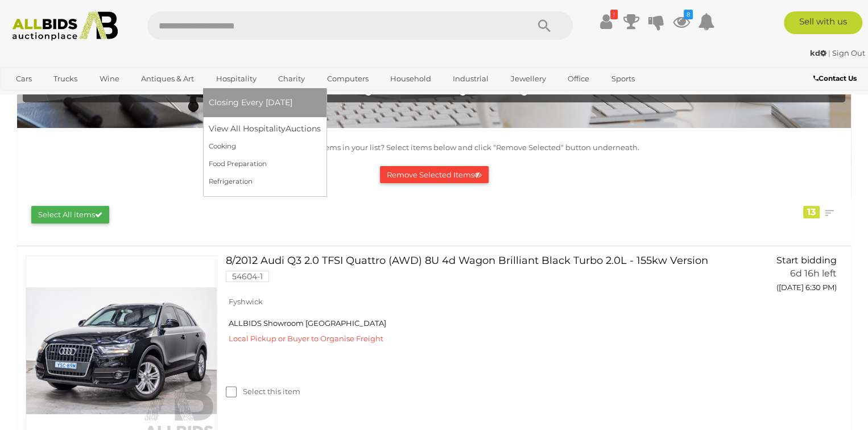  What do you see at coordinates (347, 78) in the screenshot?
I see `a: Computers` at bounding box center [347, 78].